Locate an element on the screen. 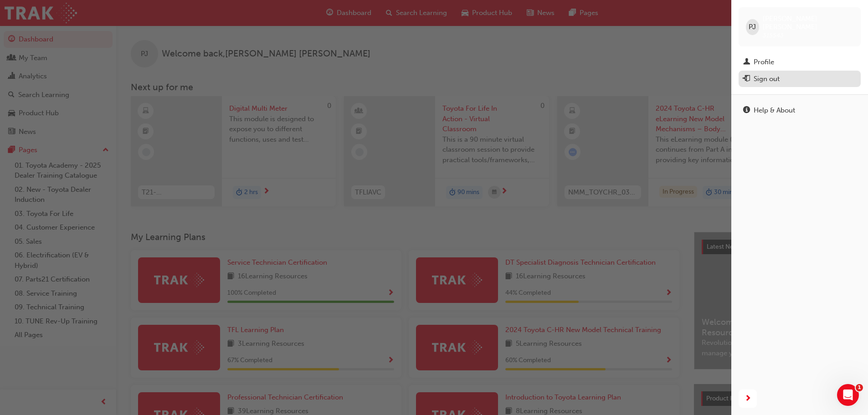 This screenshot has width=868, height=415. span: 315543 is located at coordinates (773, 35).